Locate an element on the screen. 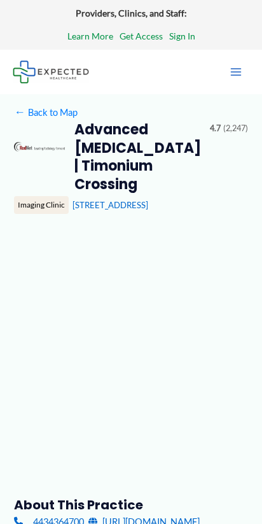 Image resolution: width=262 pixels, height=524 pixels. div: Imaging Clinic is located at coordinates (41, 205).